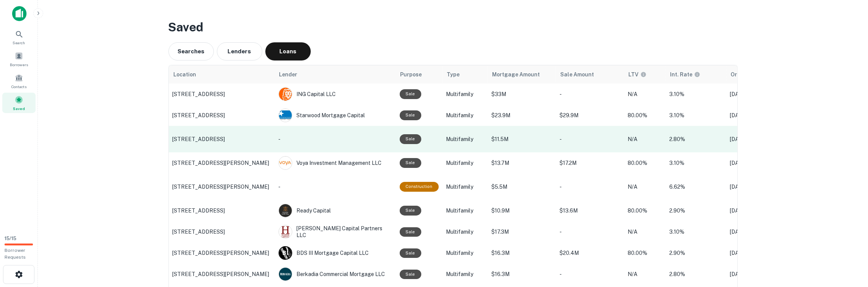  I want to click on span: Location, so click(185, 74).